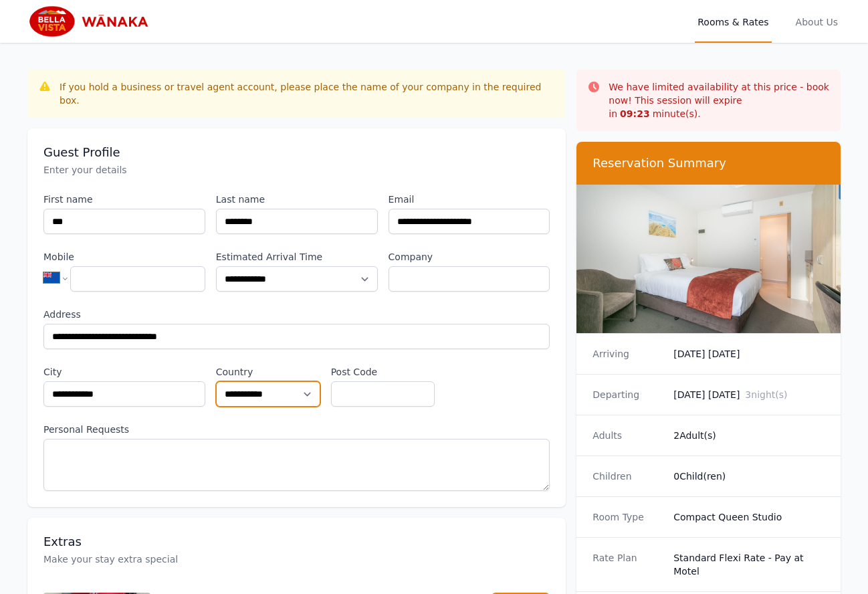 The width and height of the screenshot is (868, 594). Describe the element at coordinates (469, 199) in the screenshot. I see `label: Email` at that location.